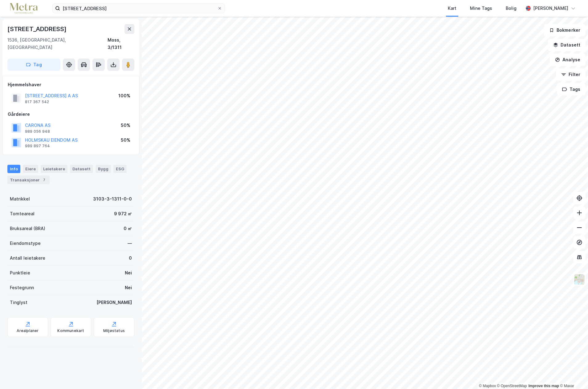  Describe the element at coordinates (511, 8) in the screenshot. I see `div: Bolig` at that location.